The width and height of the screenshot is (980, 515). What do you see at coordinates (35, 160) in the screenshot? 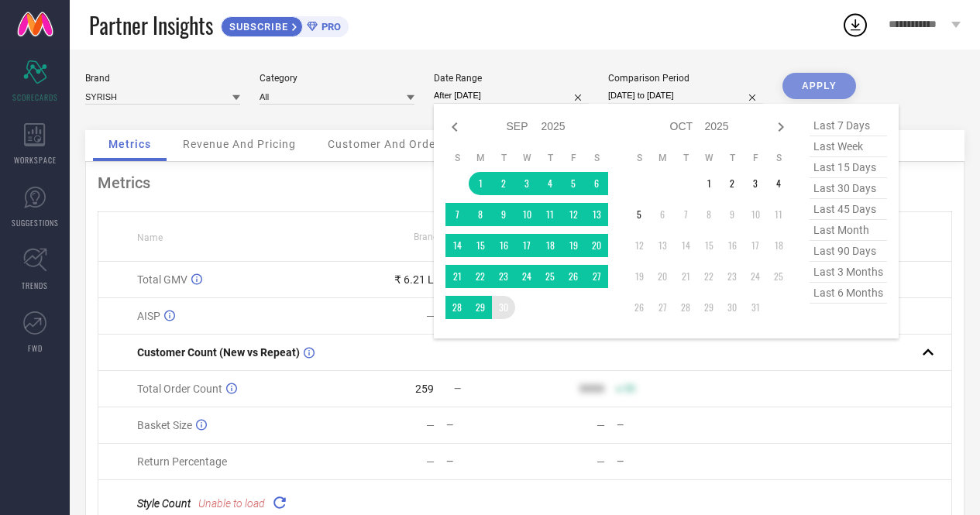
I see `span: WORKSPACE` at bounding box center [35, 160].